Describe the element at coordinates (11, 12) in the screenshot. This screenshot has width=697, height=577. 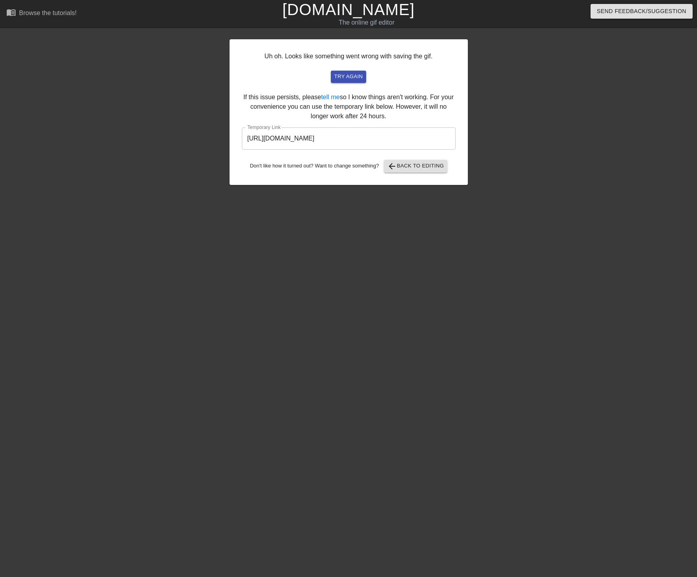
I see `span: menu_book` at that location.